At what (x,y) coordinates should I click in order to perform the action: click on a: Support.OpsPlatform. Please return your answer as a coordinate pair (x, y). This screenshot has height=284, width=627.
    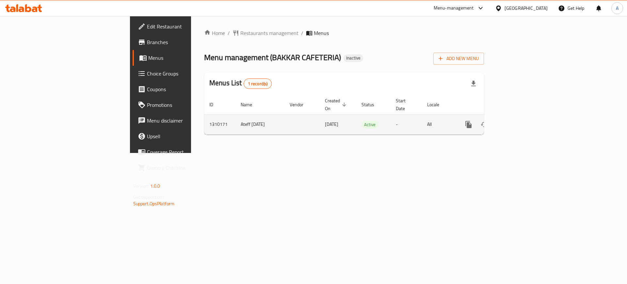
    Looking at the image, I should click on (154, 203).